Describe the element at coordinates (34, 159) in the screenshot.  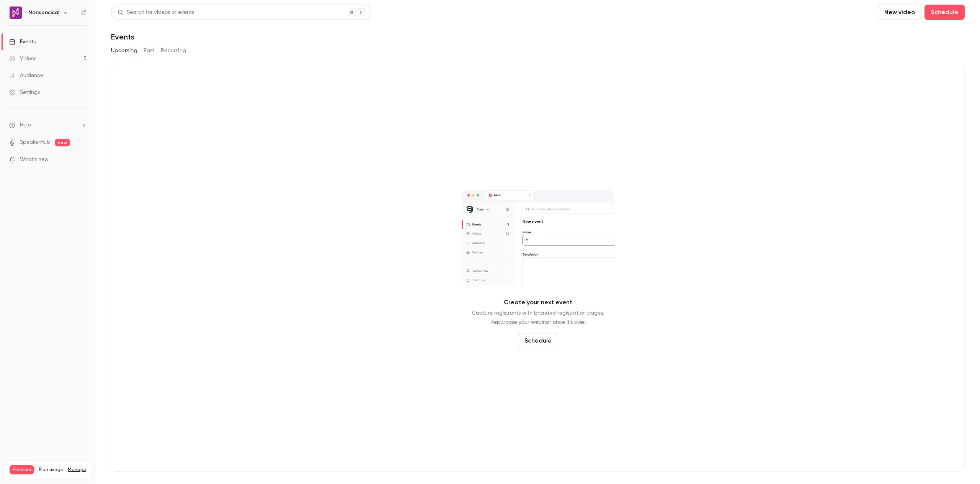
I see `span: What's new` at that location.